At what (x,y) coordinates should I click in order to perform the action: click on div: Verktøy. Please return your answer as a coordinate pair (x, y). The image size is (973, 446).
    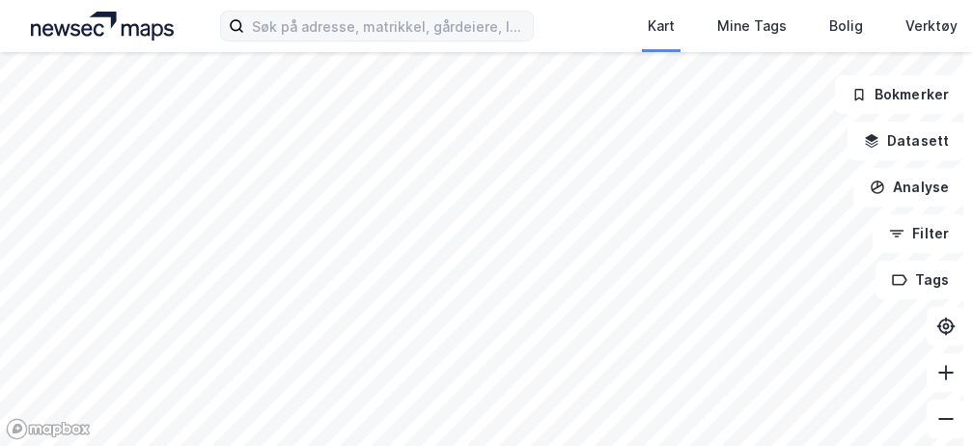
    Looking at the image, I should click on (932, 26).